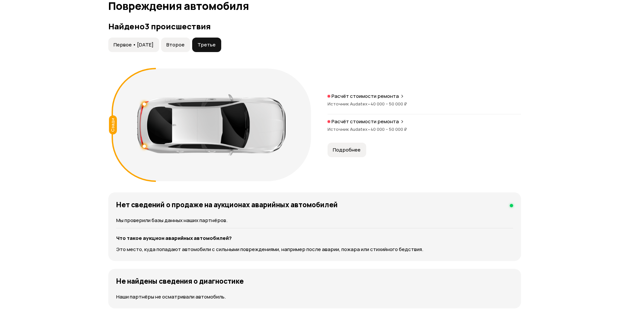  I want to click on p: Это место, куда попадают автомобили с сильными повреждениями, например после аварии, пожара или с..., so click(314, 250).